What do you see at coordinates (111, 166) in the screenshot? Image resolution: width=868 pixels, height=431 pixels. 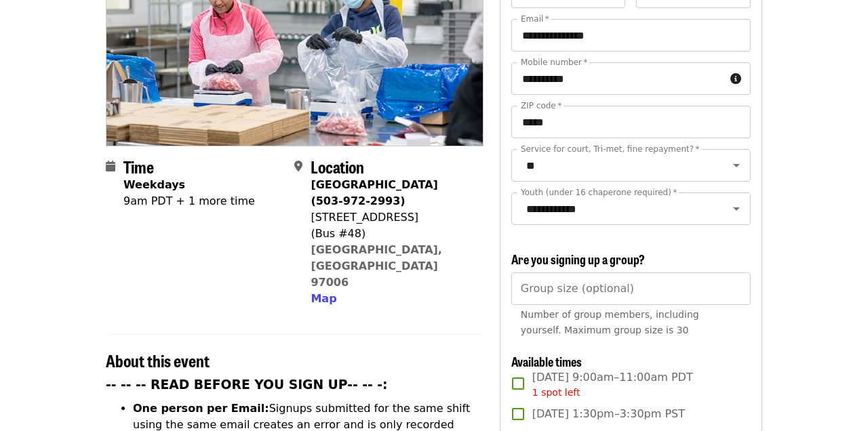 I see `i: calendar icon` at bounding box center [111, 166].